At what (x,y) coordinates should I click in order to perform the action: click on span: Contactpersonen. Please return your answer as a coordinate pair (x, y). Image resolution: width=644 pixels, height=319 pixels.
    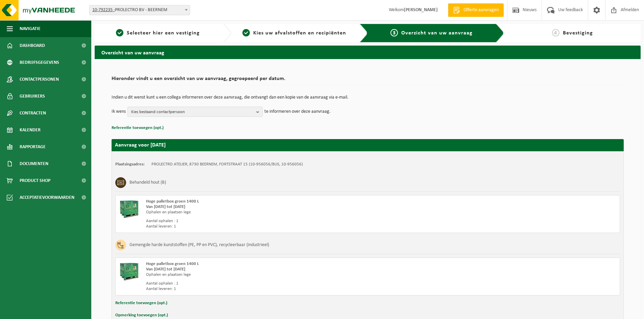
    Looking at the image, I should click on (39, 79).